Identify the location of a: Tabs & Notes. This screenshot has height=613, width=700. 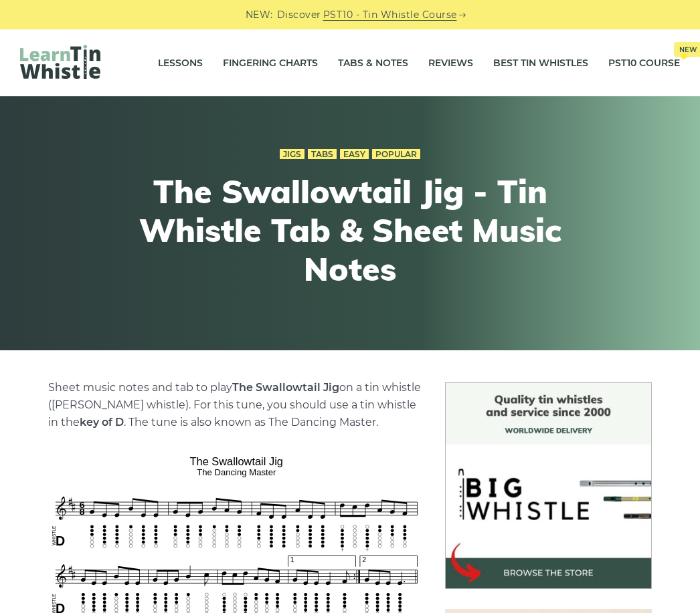
(372, 63).